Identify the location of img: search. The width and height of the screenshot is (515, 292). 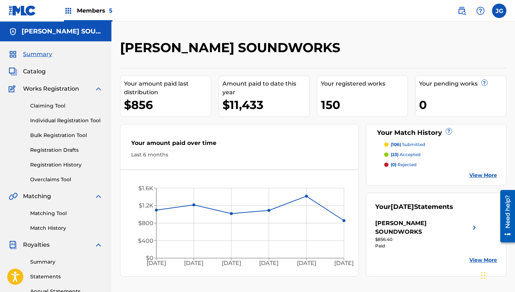
(462, 11).